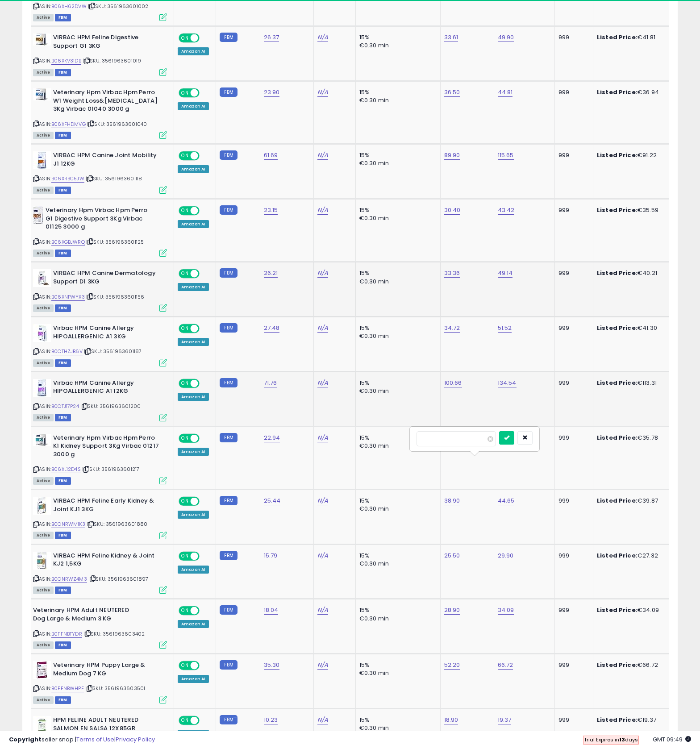  I want to click on a: B06XH62DVW, so click(68, 6).